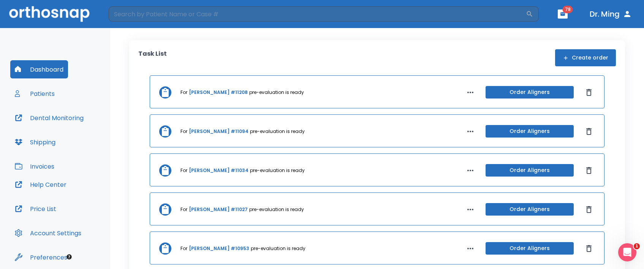 This screenshot has width=644, height=269. Describe the element at coordinates (585, 58) in the screenshot. I see `button: Create order` at that location.